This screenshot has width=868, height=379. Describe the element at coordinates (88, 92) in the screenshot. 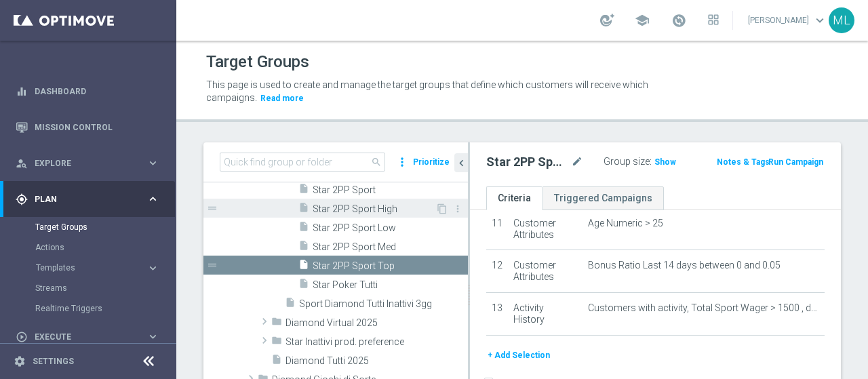

I see `button: equalizer Dashboard` at that location.